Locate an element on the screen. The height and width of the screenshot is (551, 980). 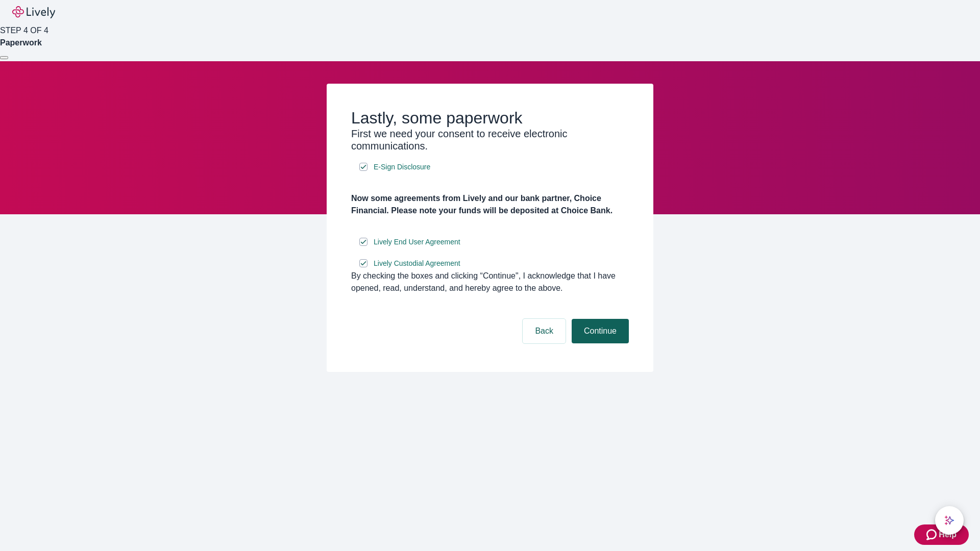
button: chat is located at coordinates (949, 520).